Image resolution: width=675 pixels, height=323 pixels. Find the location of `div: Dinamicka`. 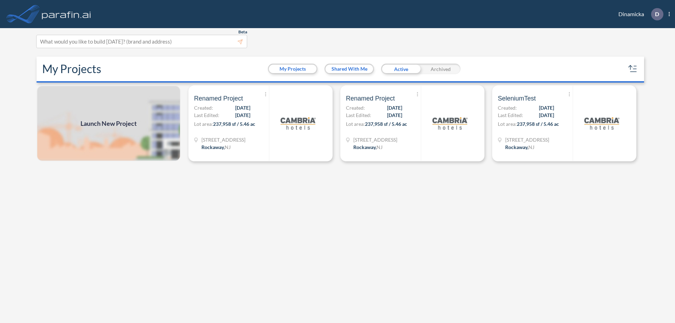

div: Dinamicka is located at coordinates (639, 14).